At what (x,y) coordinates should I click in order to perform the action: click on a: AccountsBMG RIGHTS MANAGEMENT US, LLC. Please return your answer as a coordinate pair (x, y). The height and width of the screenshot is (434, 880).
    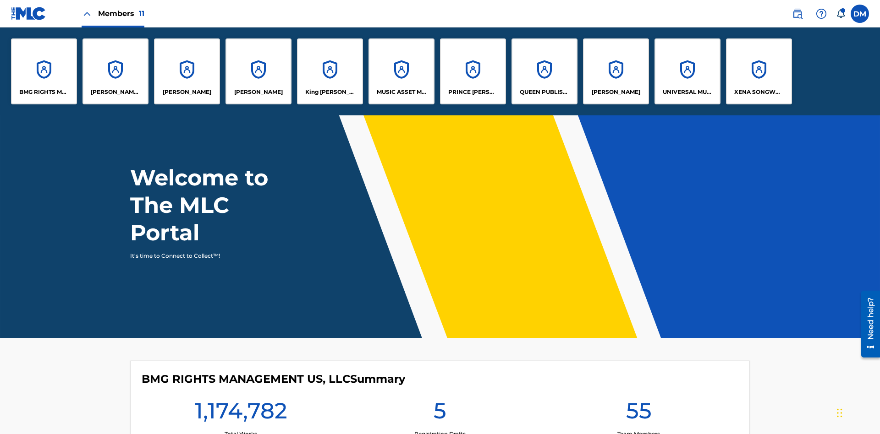
    Looking at the image, I should click on (44, 71).